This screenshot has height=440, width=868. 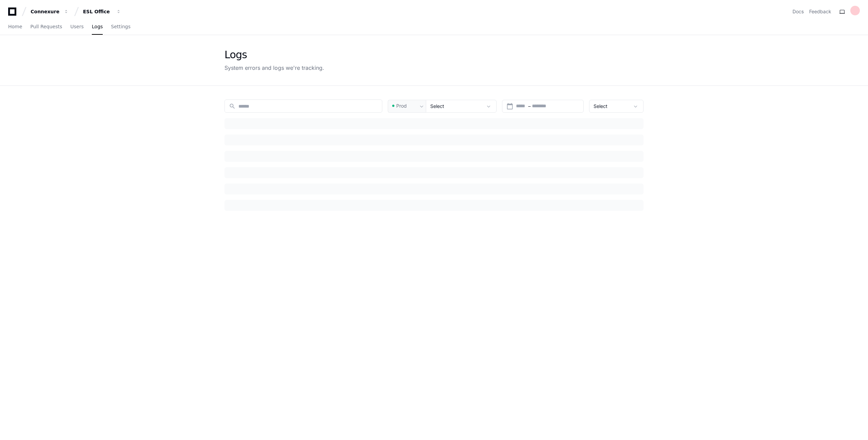 I want to click on a: Home, so click(x=15, y=27).